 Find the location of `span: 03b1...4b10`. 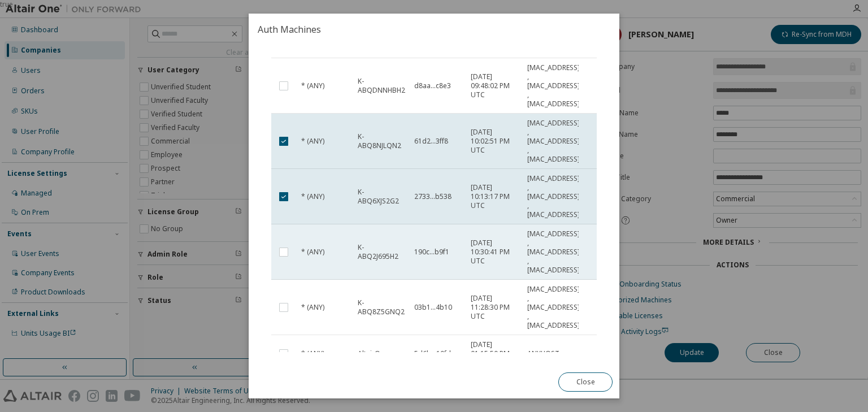

span: 03b1...4b10 is located at coordinates (433, 307).